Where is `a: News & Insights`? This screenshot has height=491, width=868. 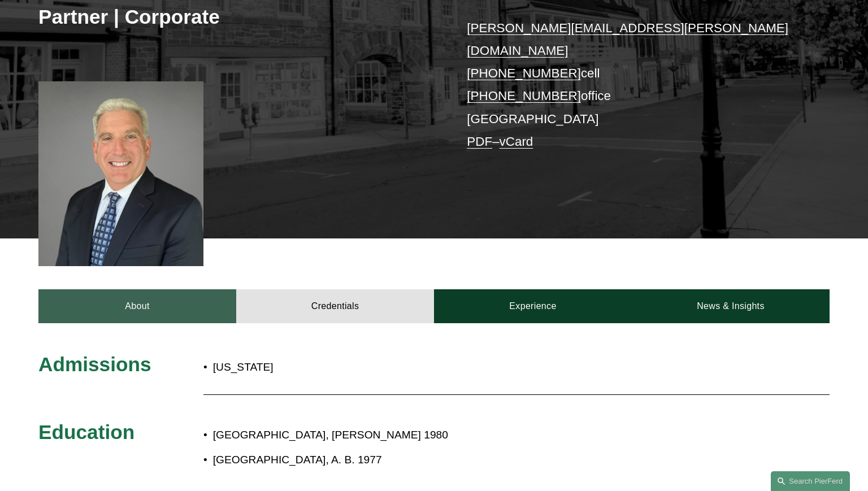 a: News & Insights is located at coordinates (731, 306).